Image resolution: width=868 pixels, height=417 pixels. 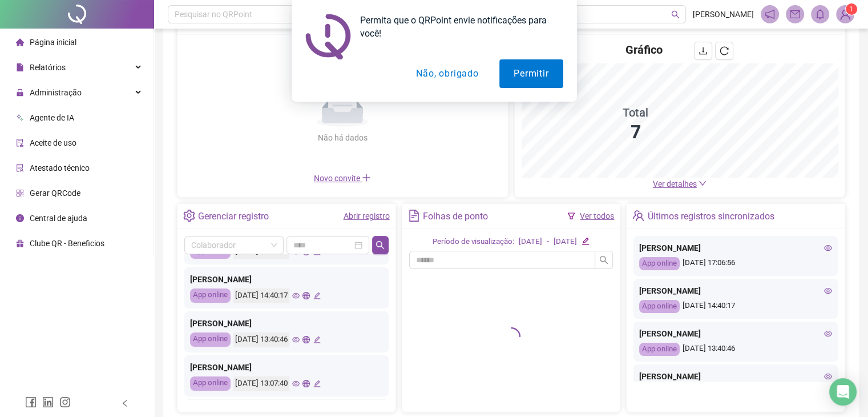 What do you see at coordinates (48, 402) in the screenshot?
I see `span: linkedin` at bounding box center [48, 402].